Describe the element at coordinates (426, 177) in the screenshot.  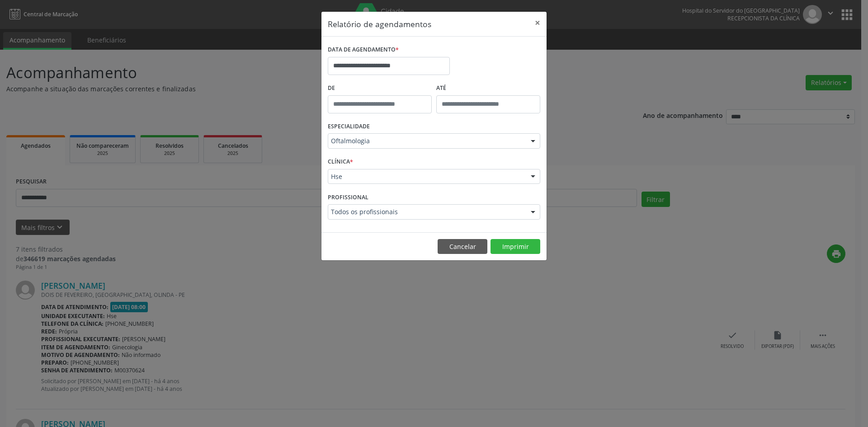
I see `span: Hse` at that location.